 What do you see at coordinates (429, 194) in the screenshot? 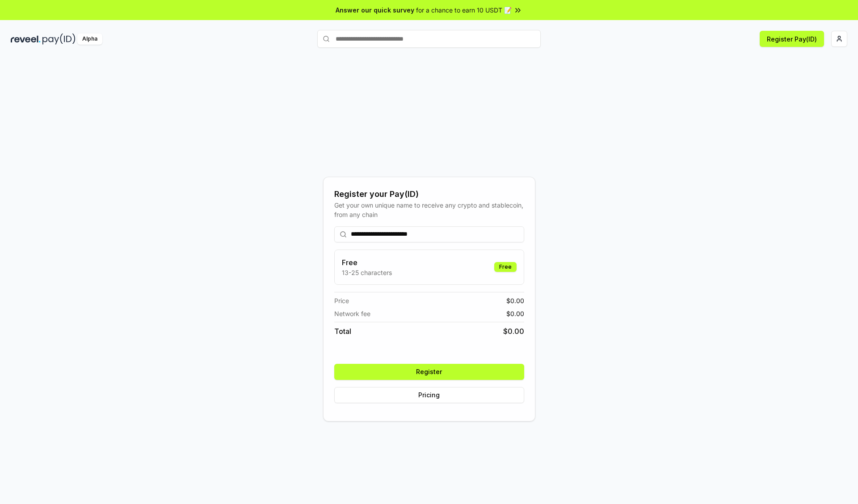
I see `div: Register your Pay(ID)` at bounding box center [429, 194].